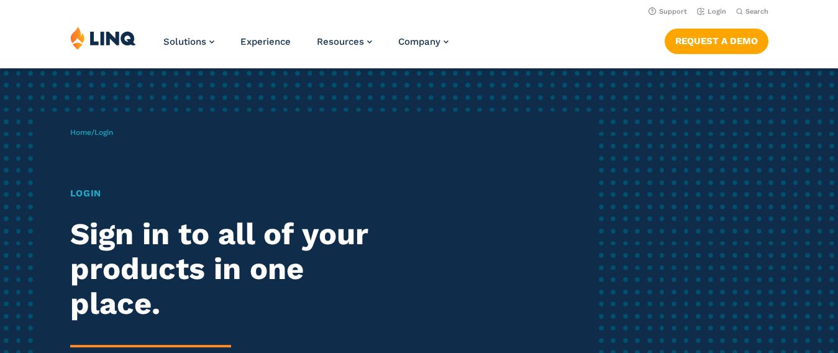 This screenshot has width=838, height=353. Describe the element at coordinates (711, 11) in the screenshot. I see `a: Login` at that location.